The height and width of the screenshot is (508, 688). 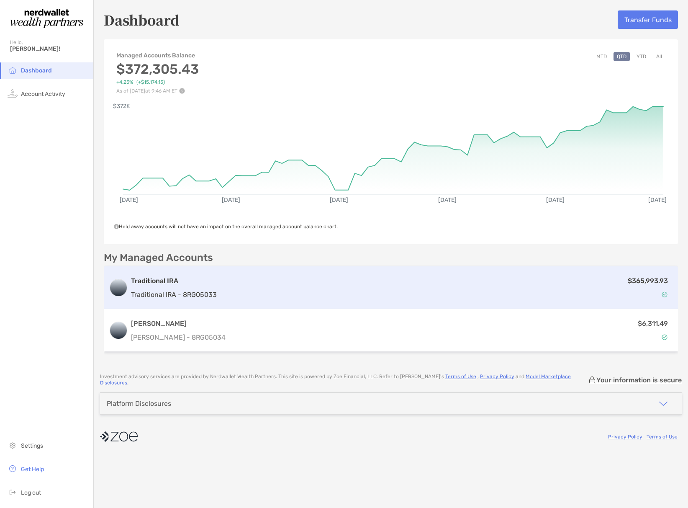 What do you see at coordinates (641, 57) in the screenshot?
I see `button: YTD` at bounding box center [641, 57].